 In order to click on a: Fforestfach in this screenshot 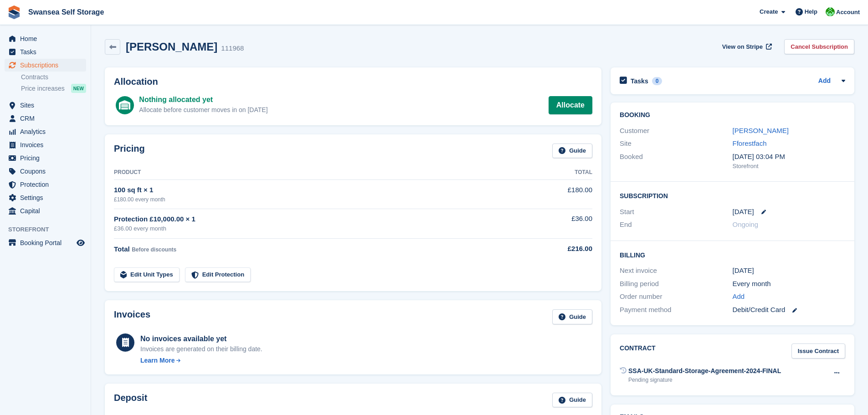, I will do `click(750, 143)`.